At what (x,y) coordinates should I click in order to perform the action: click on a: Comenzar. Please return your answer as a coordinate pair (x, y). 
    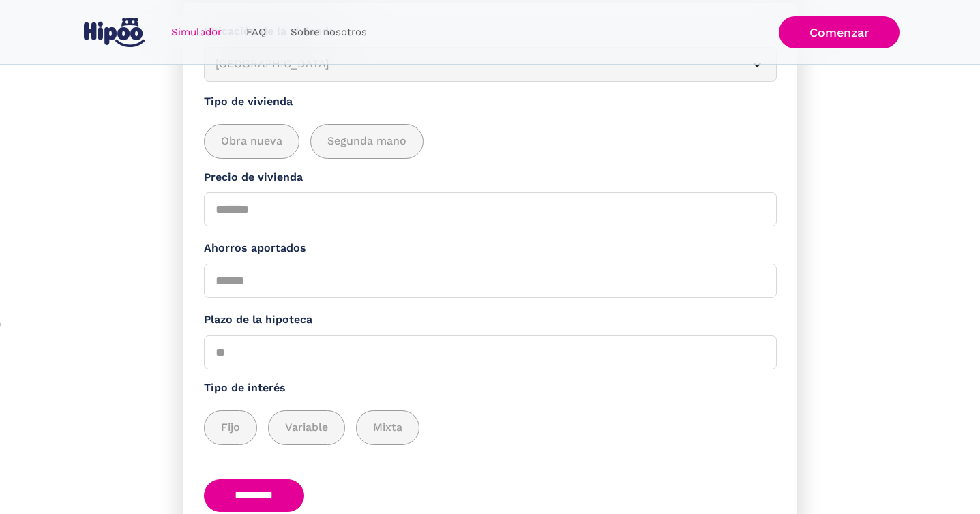
    Looking at the image, I should click on (839, 32).